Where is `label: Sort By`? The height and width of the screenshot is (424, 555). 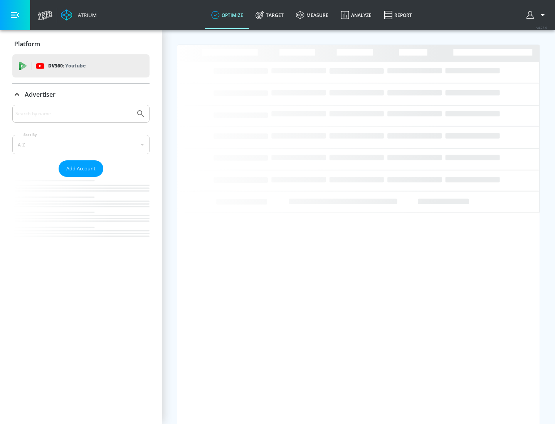 label: Sort By is located at coordinates (30, 135).